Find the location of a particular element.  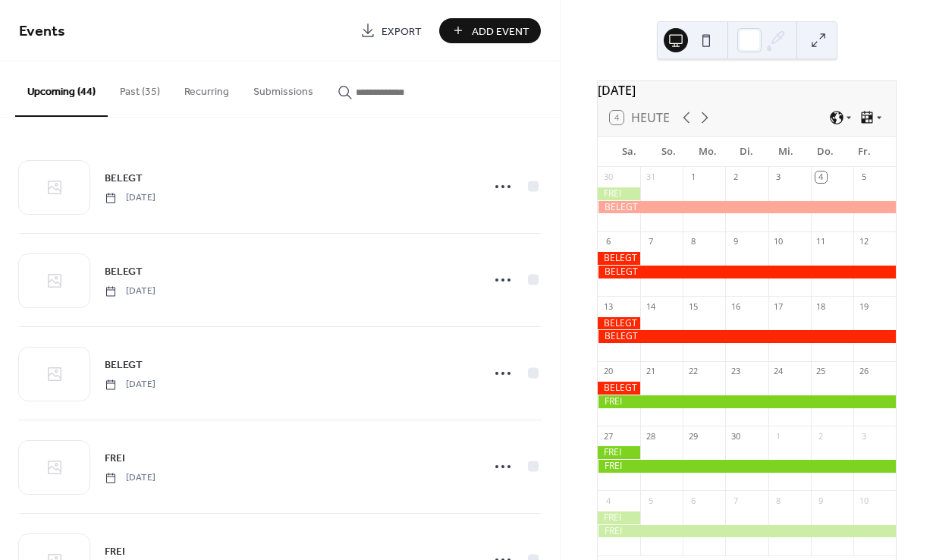

div: 21 is located at coordinates (650, 371).